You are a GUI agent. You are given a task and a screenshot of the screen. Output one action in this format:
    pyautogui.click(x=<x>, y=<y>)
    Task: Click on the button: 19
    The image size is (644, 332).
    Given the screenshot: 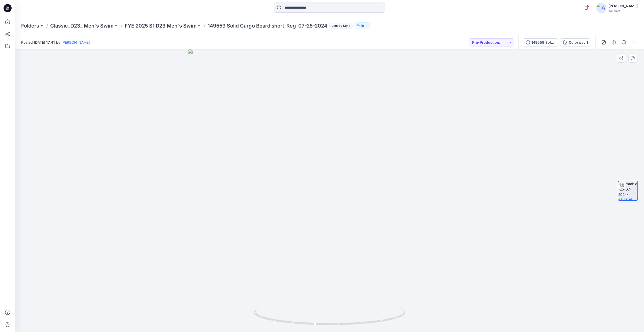 What is the action you would take?
    pyautogui.click(x=362, y=26)
    